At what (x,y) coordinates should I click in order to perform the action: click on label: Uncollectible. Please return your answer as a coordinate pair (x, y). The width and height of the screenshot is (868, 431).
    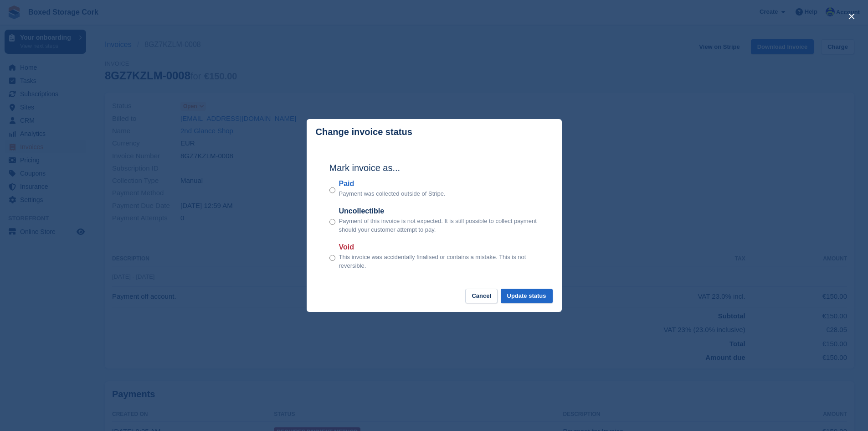
    Looking at the image, I should click on (439, 211).